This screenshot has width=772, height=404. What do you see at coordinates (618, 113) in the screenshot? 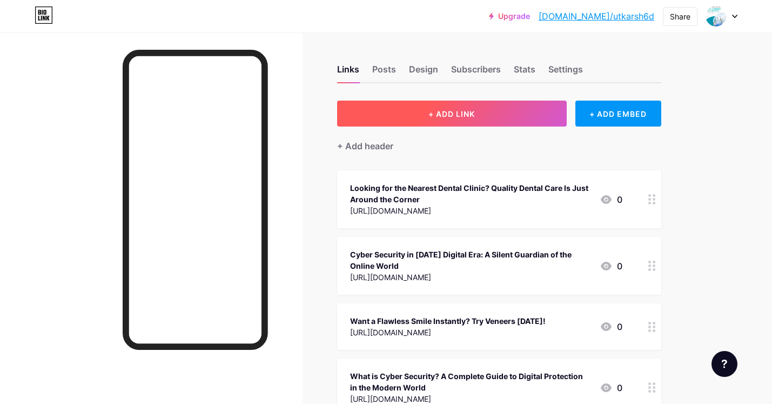
I see `div: + ADD EMBED` at bounding box center [618, 113].